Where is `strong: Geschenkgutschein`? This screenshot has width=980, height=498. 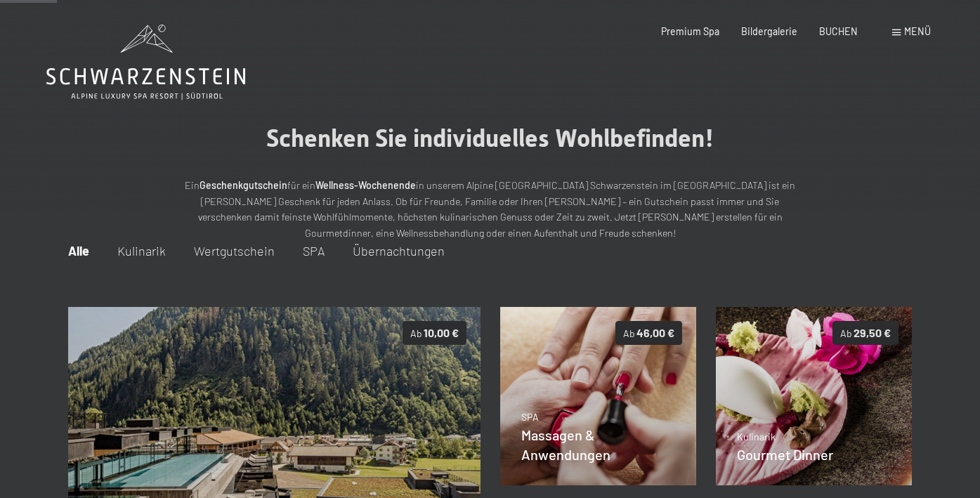 strong: Geschenkgutschein is located at coordinates (243, 185).